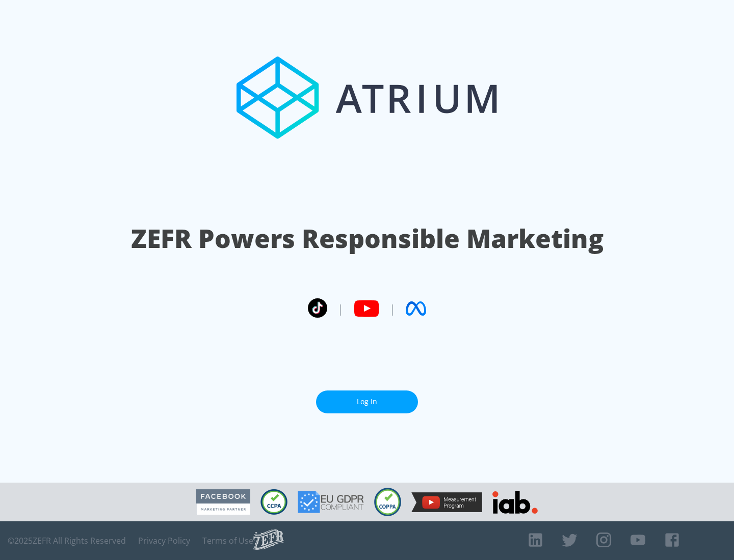 The image size is (734, 560). I want to click on a: Privacy Policy, so click(164, 541).